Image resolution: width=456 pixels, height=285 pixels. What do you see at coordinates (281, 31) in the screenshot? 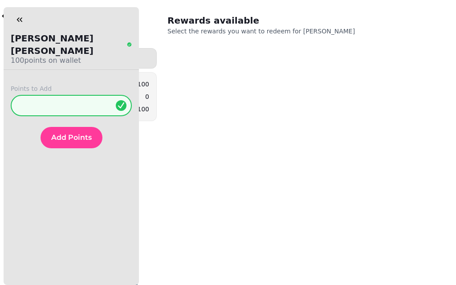
I see `p: Select the rewards you want to redeem for` at bounding box center [281, 31].